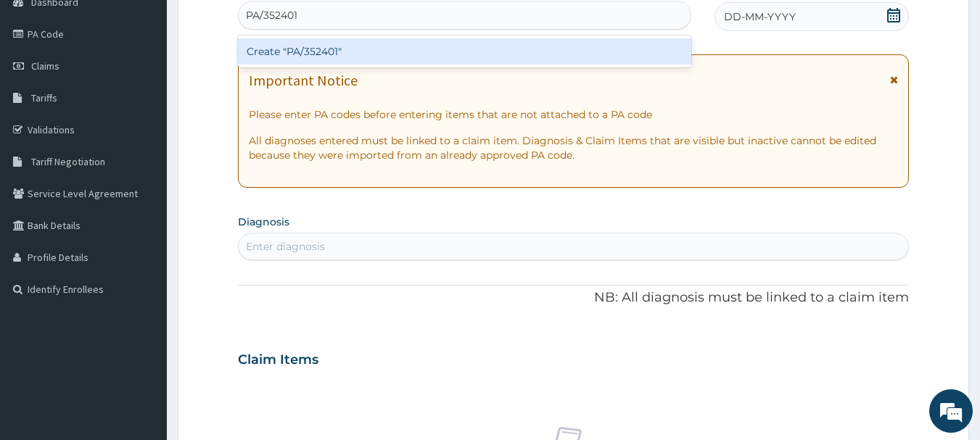 The image size is (980, 440). What do you see at coordinates (159, 91) in the screenshot?
I see `div: Chat with us now` at bounding box center [159, 91].